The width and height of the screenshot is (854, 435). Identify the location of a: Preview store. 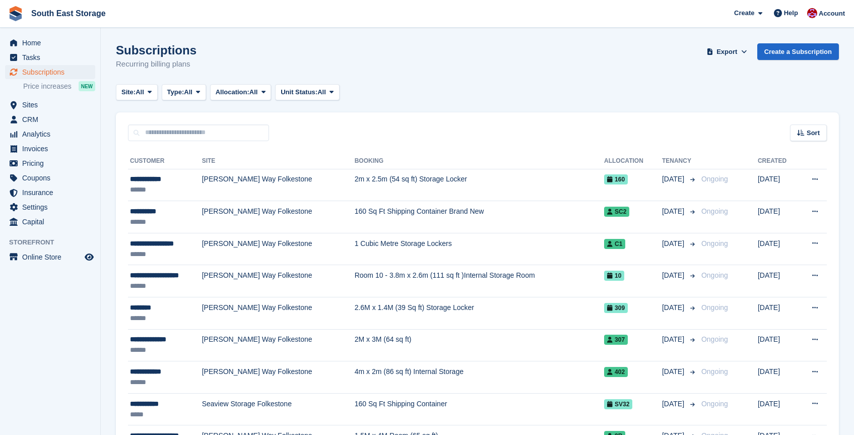
(89, 257).